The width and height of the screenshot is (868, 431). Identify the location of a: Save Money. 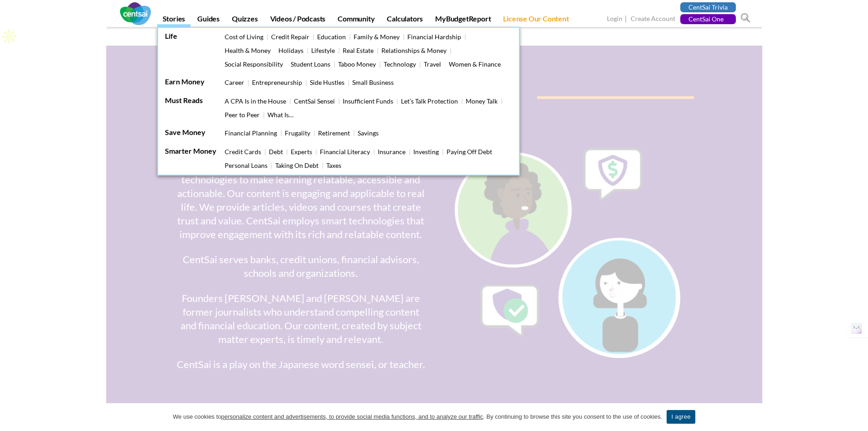
(185, 132).